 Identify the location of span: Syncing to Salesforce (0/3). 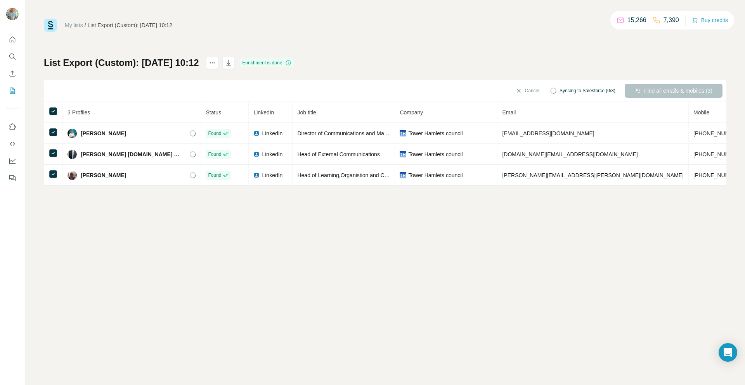
(587, 91).